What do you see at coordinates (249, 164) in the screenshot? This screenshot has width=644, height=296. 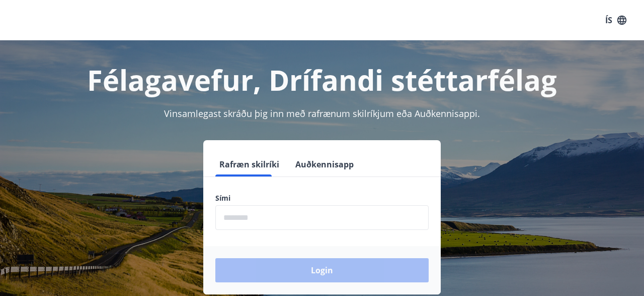 I see `button: Rafræn skilríki` at bounding box center [249, 164].